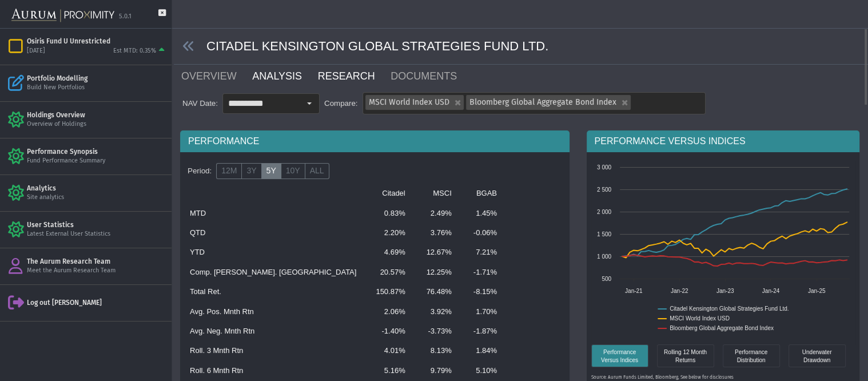 This screenshot has height=381, width=868. What do you see at coordinates (273, 214) in the screenshot?
I see `td: MTD` at bounding box center [273, 214].